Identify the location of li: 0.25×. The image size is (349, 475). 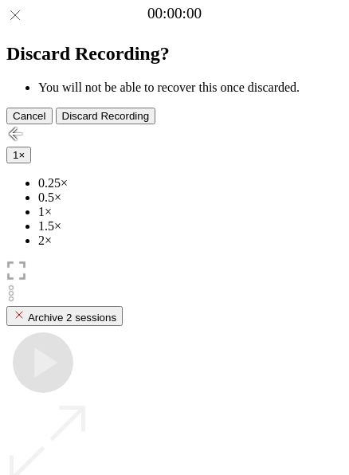
(190, 183).